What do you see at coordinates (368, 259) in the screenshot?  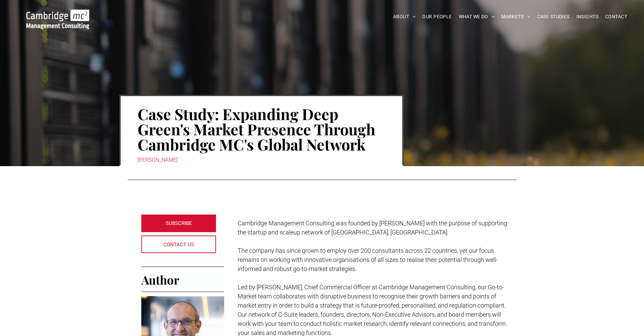 I see `span: The company has since grown to employ over 200 consultants across 22 countries, yet our focus rem...` at bounding box center [368, 259].